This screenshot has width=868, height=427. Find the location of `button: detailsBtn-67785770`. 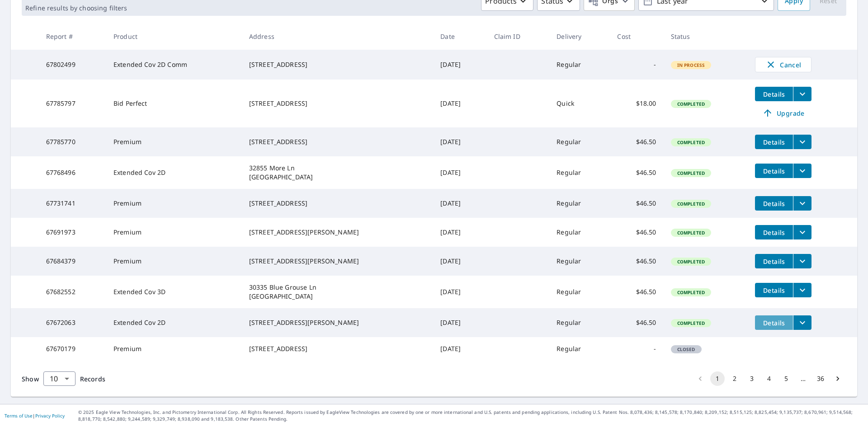

button: detailsBtn-67785770 is located at coordinates (774, 142).